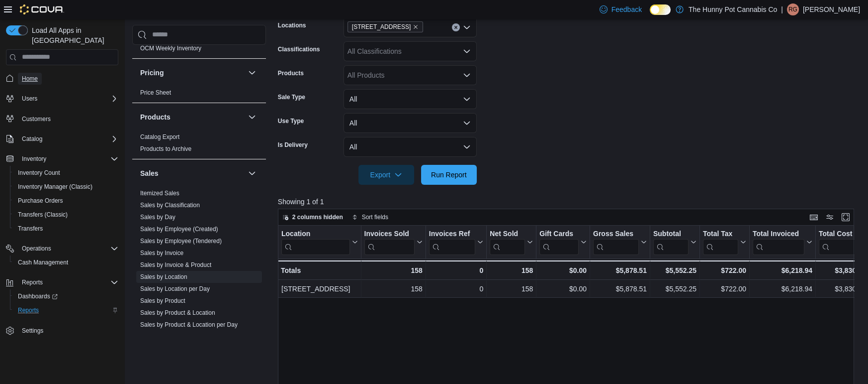 This screenshot has height=384, width=868. What do you see at coordinates (620, 241) in the screenshot?
I see `button: Gross Sales` at bounding box center [620, 241].